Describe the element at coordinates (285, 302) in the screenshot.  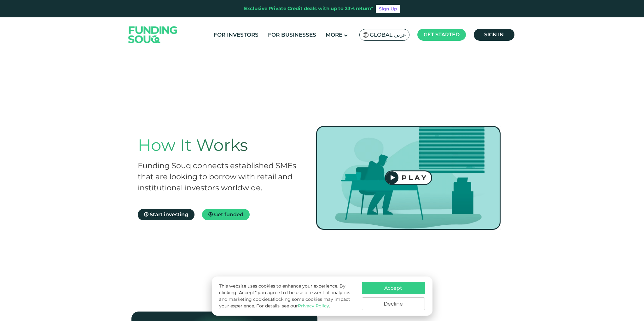
I see `span: Blocking some cookies may impact your experience.` at that location.